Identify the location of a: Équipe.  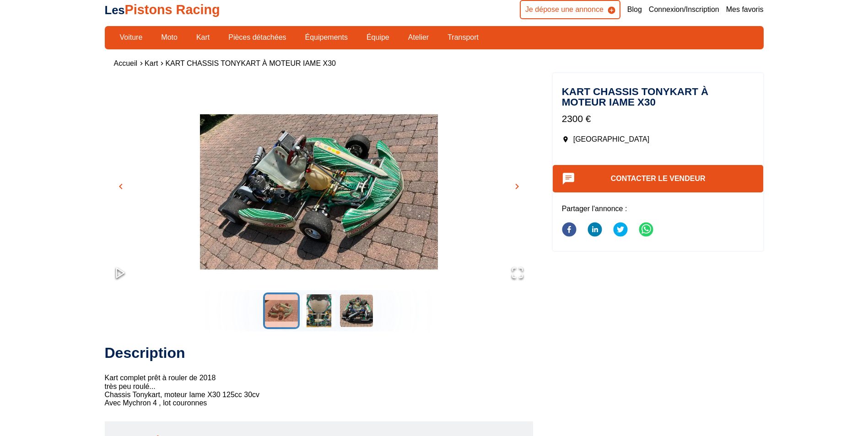
(377, 37).